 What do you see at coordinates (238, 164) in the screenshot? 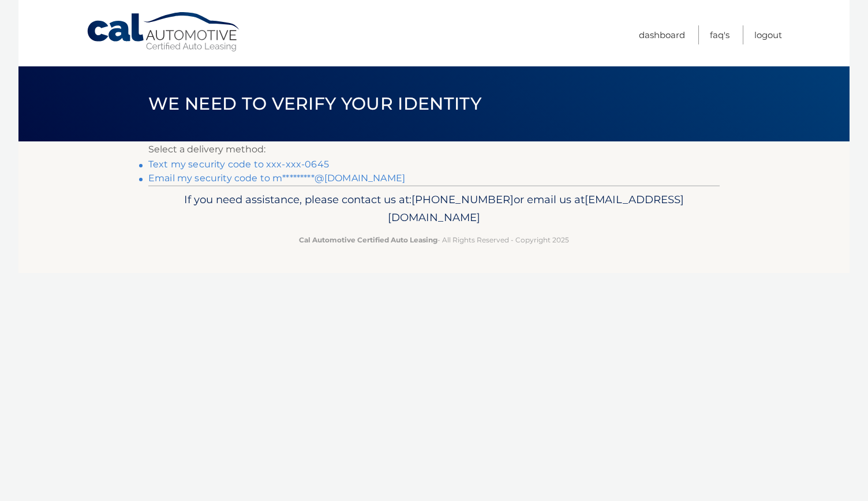
I see `a: Text my security code to xxx-xxx-0645` at bounding box center [238, 164].